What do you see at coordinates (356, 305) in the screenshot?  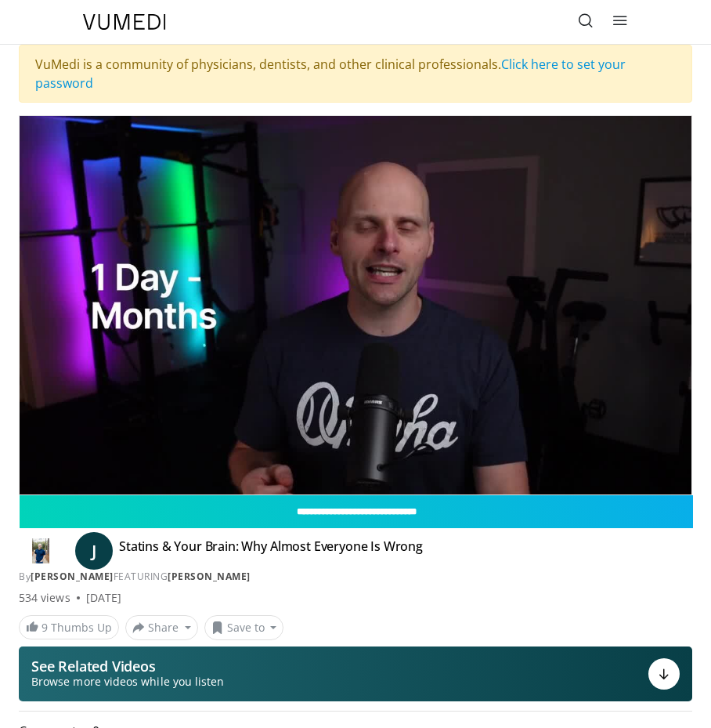 I see `video-js: Video Player` at bounding box center [356, 305].